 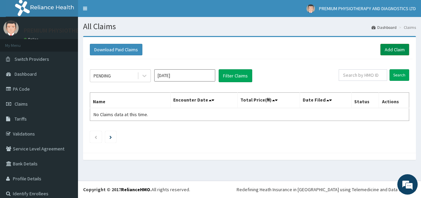 What do you see at coordinates (96, 137) in the screenshot?
I see `a: Previous page` at bounding box center [96, 137].